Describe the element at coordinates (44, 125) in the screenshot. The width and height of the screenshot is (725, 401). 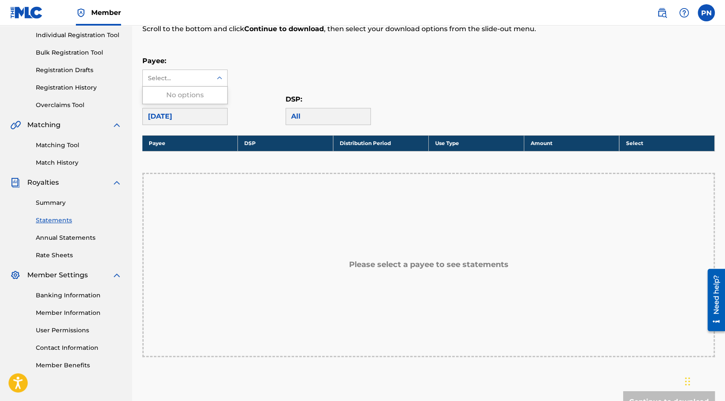
I see `span: Matching` at that location.